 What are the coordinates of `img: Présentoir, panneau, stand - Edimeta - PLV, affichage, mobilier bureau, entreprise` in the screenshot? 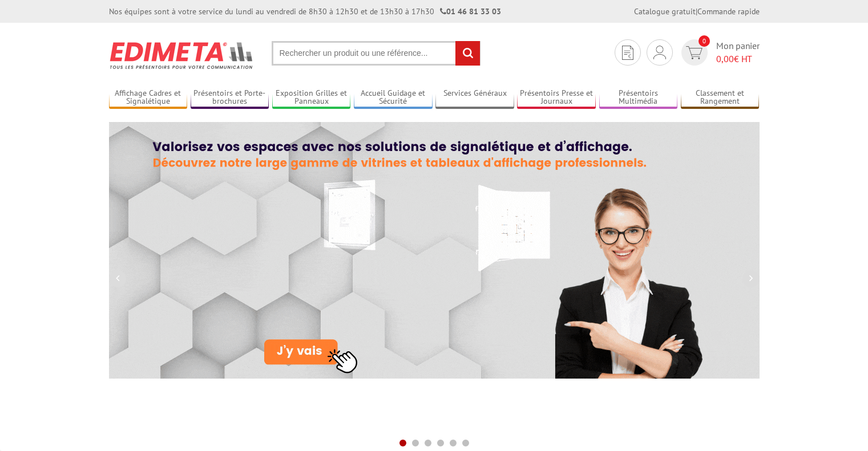 It's located at (181, 56).